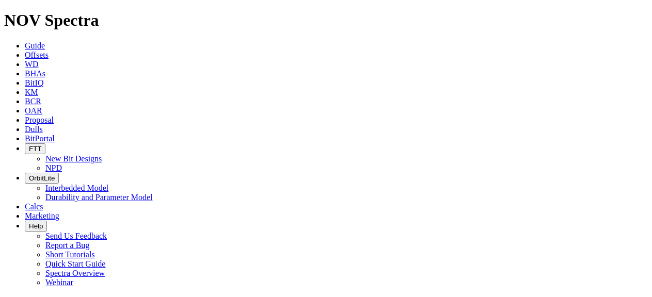 The height and width of the screenshot is (297, 652). What do you see at coordinates (42, 216) in the screenshot?
I see `a: Marketing` at bounding box center [42, 216].